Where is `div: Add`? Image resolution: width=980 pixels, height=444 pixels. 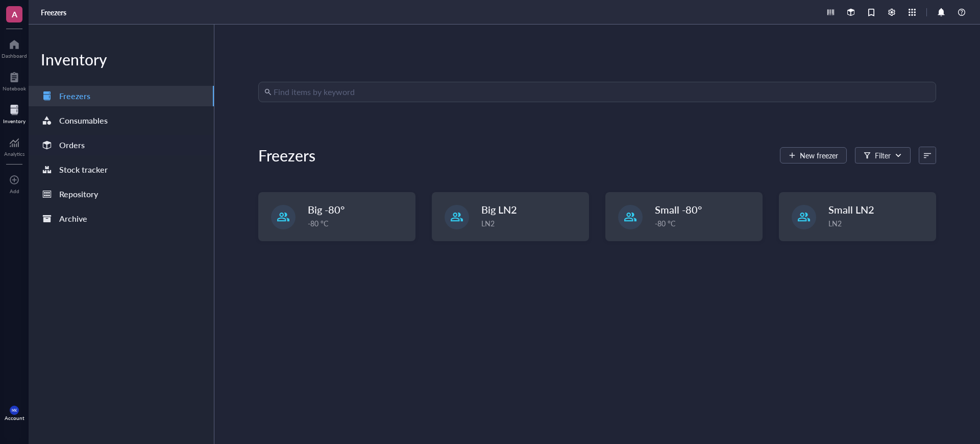 div: Add is located at coordinates (14, 191).